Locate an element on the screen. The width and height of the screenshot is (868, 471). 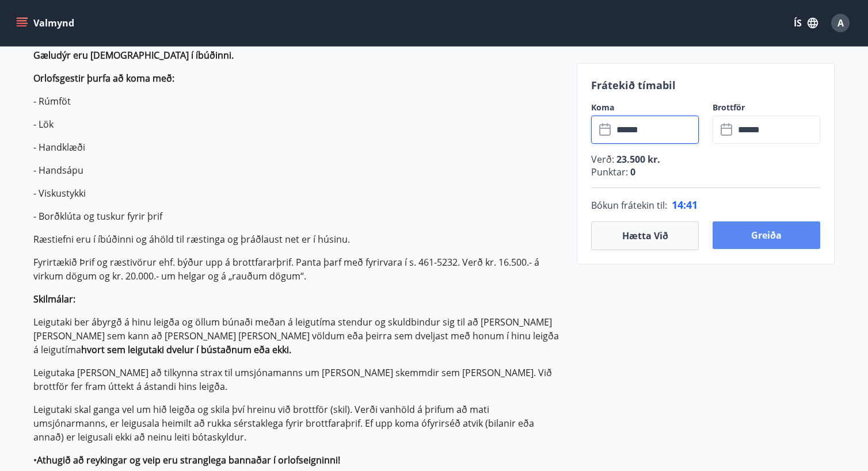
strong: Skilmálar: is located at coordinates (54, 299).